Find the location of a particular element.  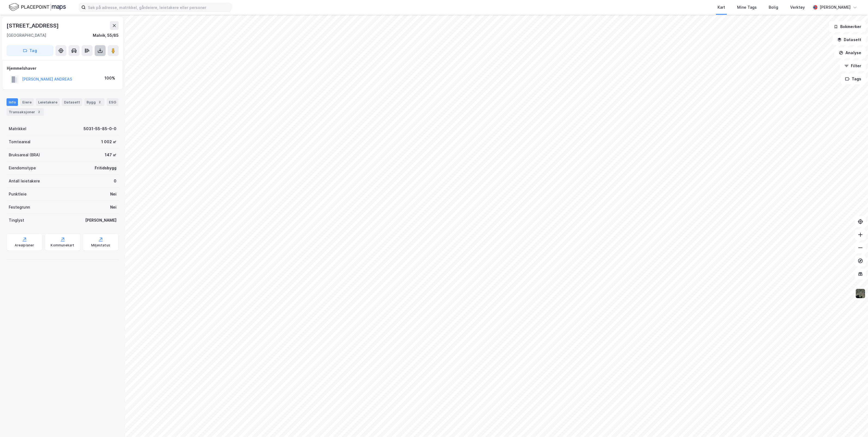

div: Transaksjoner is located at coordinates (25, 112).